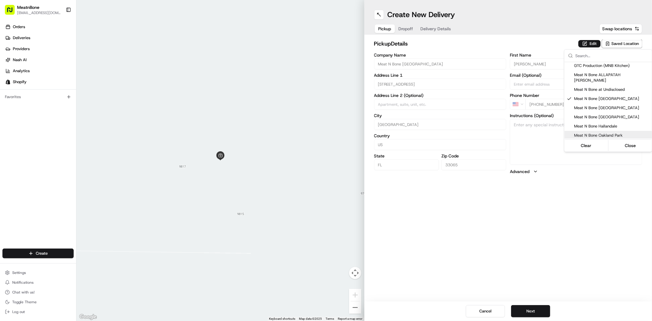 This screenshot has width=652, height=321. What do you see at coordinates (612, 56) in the screenshot?
I see `input: Search...` at bounding box center [612, 56].